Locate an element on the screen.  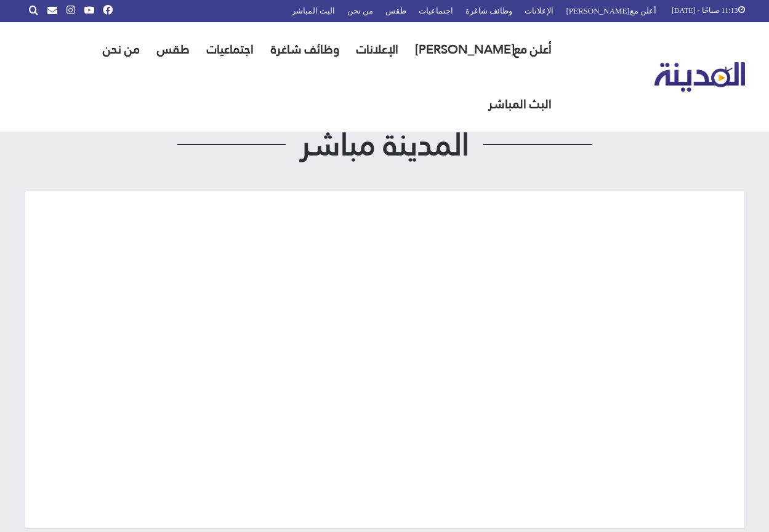
a: اجتماعيات is located at coordinates (230, 49).